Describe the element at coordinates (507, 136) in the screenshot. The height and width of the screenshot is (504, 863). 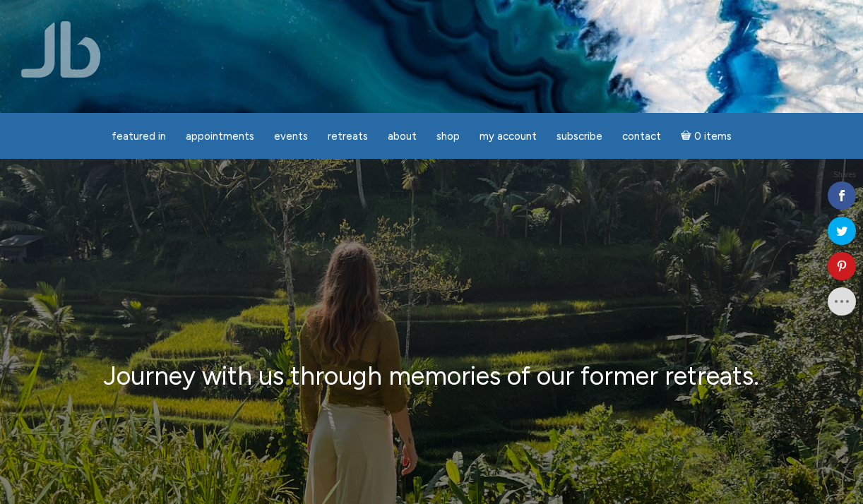
I see `span: My Account` at that location.